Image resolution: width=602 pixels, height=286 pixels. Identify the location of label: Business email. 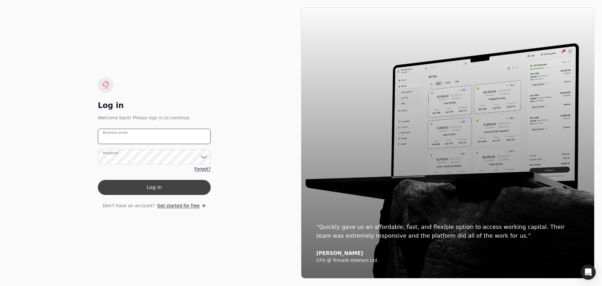
(115, 132).